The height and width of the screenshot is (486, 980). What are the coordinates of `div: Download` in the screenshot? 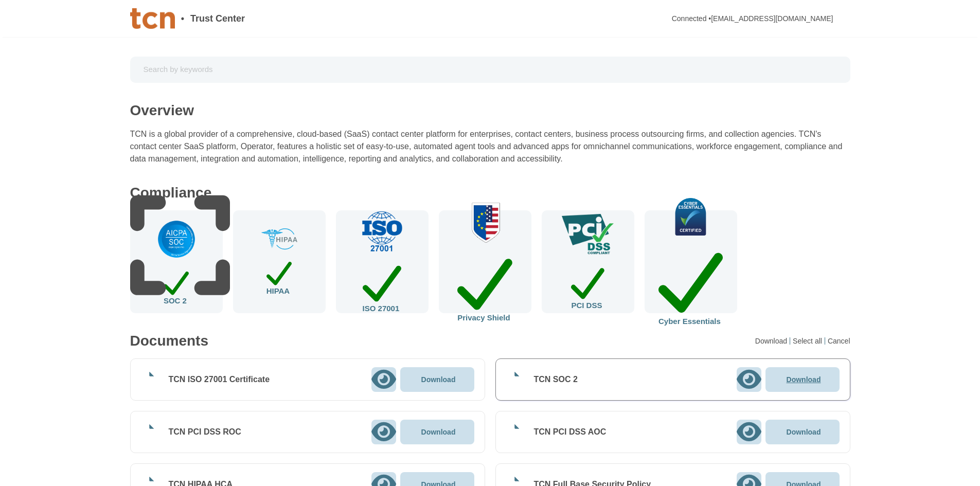 It's located at (772, 341).